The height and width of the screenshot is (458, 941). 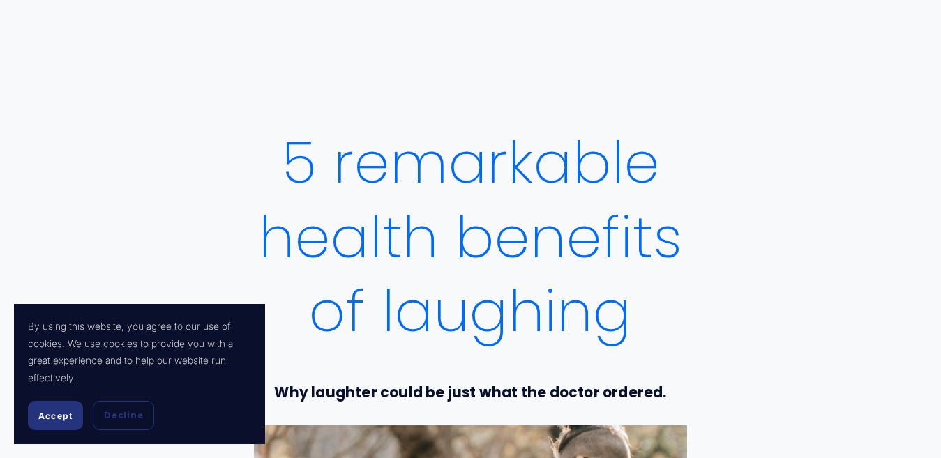 What do you see at coordinates (470, 237) in the screenshot?
I see `h1: 5 remarkable health benefits of laughing` at bounding box center [470, 237].